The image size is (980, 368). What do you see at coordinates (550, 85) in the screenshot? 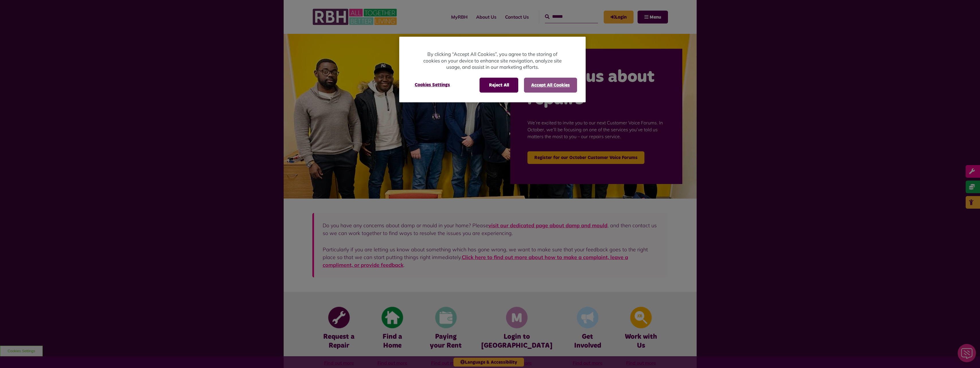
I see `button: Accept All Cookies` at bounding box center [550, 85].